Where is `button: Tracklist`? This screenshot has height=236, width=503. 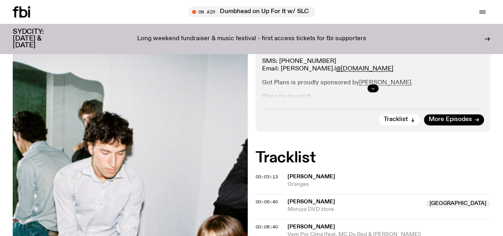 button: Tracklist is located at coordinates (399, 120).